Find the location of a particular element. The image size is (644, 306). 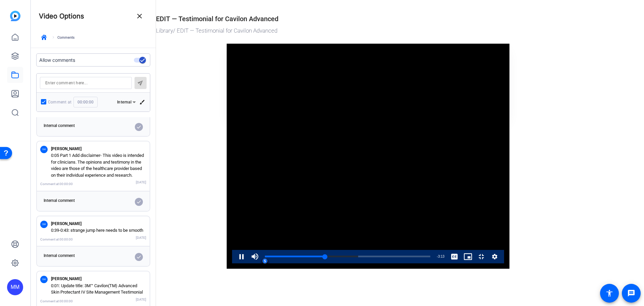

mat-icon: brush is located at coordinates (142, 102).